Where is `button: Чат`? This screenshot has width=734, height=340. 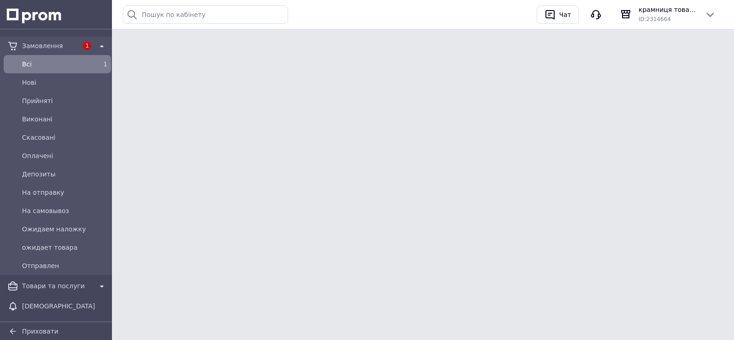
button: Чат is located at coordinates (557, 15).